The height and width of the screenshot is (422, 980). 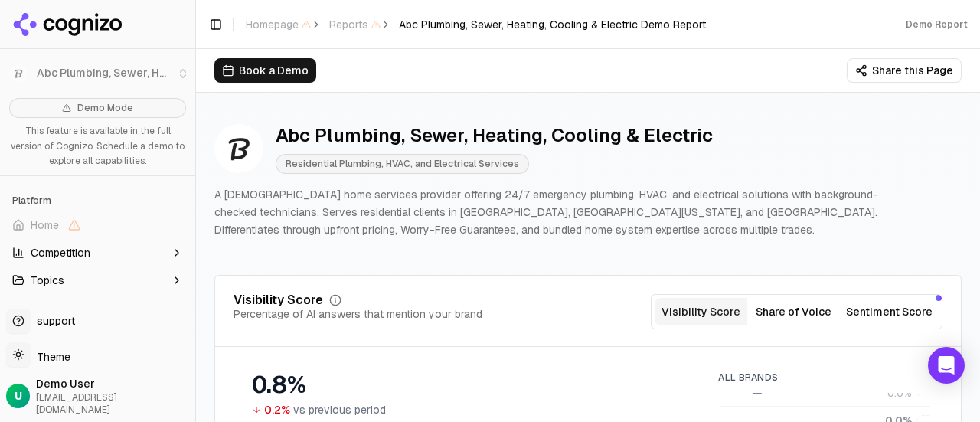 What do you see at coordinates (899, 394) in the screenshot?
I see `span: 0.0%` at bounding box center [899, 394].